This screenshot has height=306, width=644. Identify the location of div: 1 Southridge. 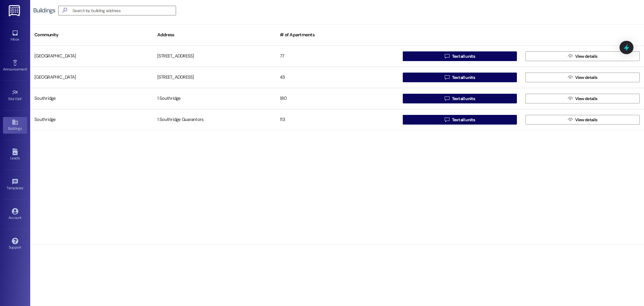
(214, 99).